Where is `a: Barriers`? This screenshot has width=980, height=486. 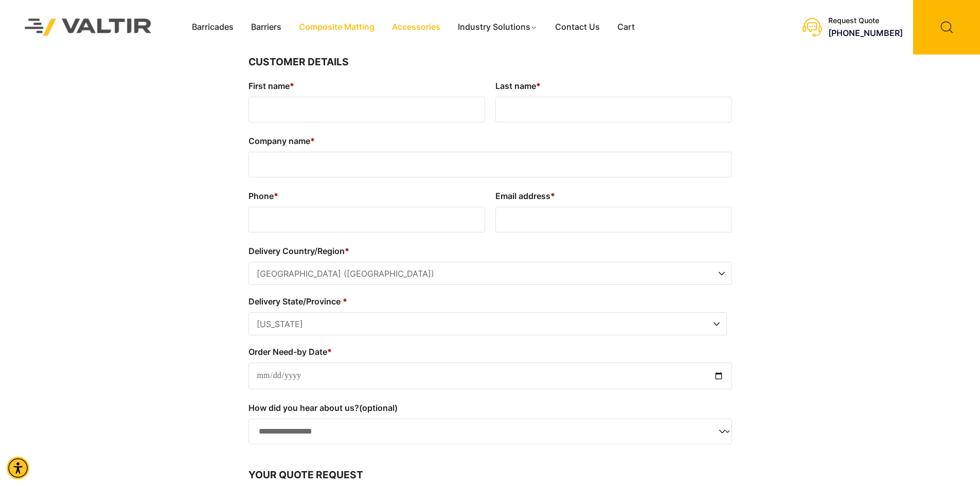
a: Barriers is located at coordinates (266, 27).